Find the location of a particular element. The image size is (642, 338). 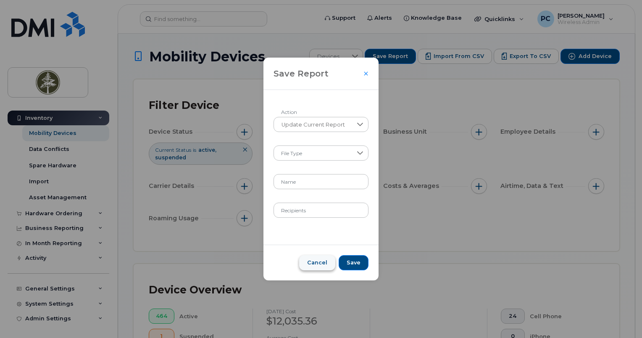

button: Save is located at coordinates (354, 263).